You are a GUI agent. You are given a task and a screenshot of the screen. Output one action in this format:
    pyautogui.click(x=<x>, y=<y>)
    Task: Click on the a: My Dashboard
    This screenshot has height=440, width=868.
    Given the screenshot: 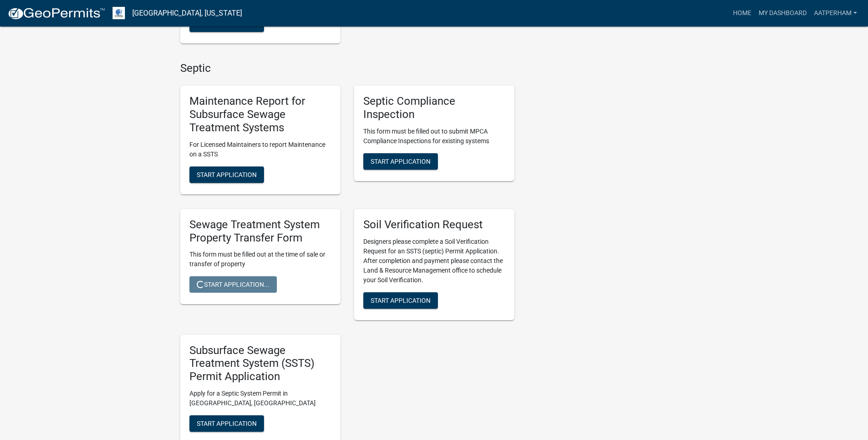 What is the action you would take?
    pyautogui.click(x=782, y=13)
    